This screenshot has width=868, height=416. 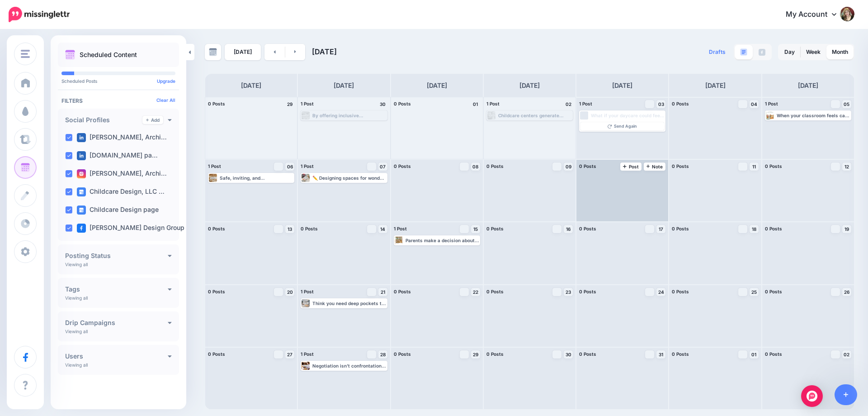 What do you see at coordinates (290, 166) in the screenshot?
I see `span: 06` at bounding box center [290, 166].